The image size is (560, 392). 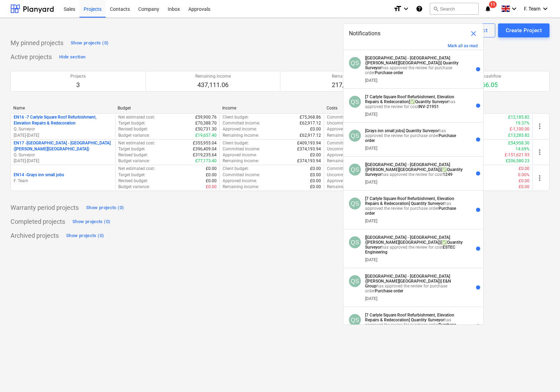 What do you see at coordinates (205, 143) in the screenshot?
I see `p: £355,955.04` at bounding box center [205, 143].